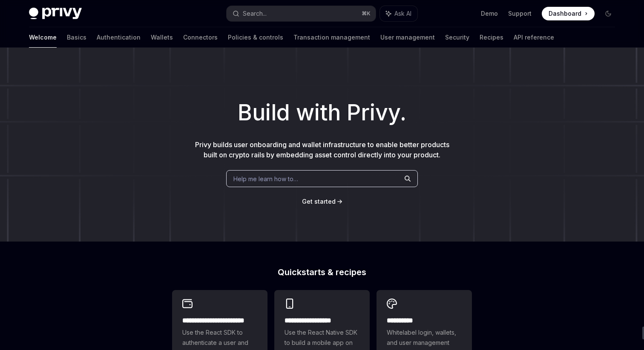 This screenshot has height=350, width=644. Describe the element at coordinates (255, 37) in the screenshot. I see `a: Policies & controls` at that location.